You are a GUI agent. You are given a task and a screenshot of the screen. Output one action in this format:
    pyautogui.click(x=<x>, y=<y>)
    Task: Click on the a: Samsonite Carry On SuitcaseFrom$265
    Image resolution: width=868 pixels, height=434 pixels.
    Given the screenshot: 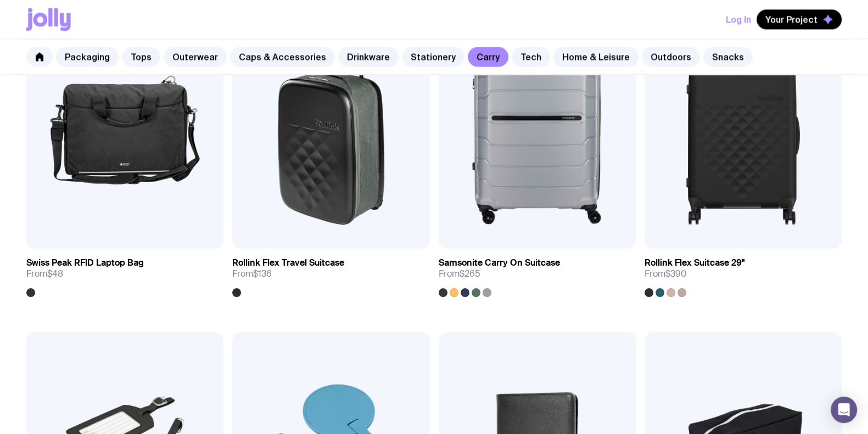 What is the action you would take?
    pyautogui.click(x=537, y=273)
    